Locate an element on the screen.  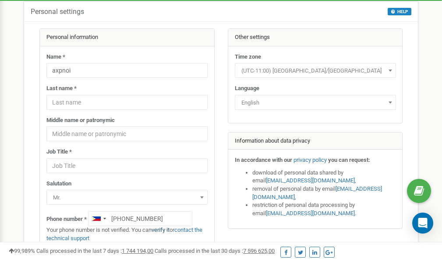
label: Job Title * is located at coordinates (59, 152).